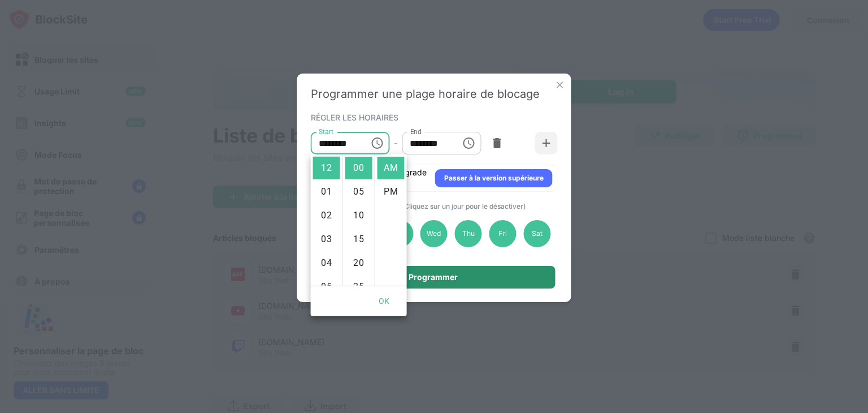 Image resolution: width=868 pixels, height=413 pixels. Describe the element at coordinates (494, 178) in the screenshot. I see `div: Passer à la version supérieure` at that location.